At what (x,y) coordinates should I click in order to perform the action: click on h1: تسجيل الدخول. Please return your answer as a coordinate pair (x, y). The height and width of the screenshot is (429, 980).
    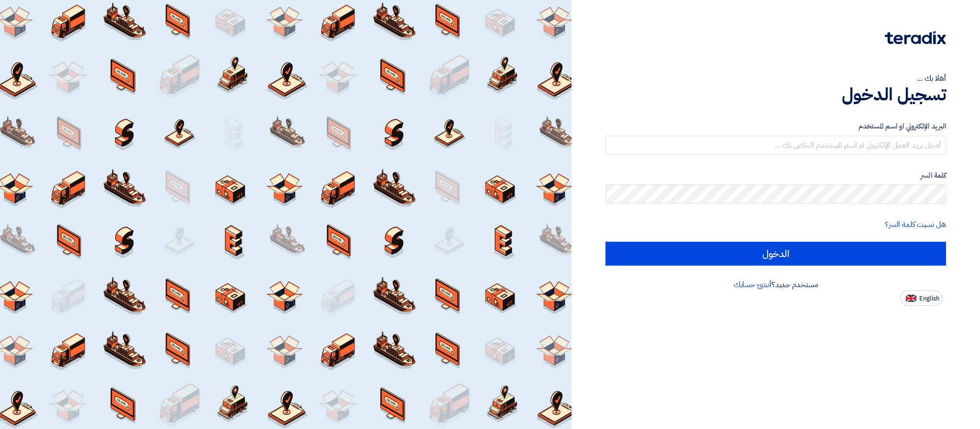
    Looking at the image, I should click on (776, 94).